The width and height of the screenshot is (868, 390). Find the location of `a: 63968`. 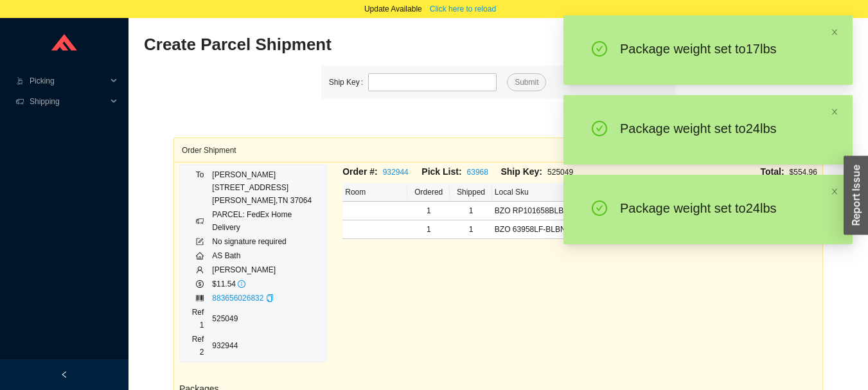

a: 63968 is located at coordinates (477, 172).